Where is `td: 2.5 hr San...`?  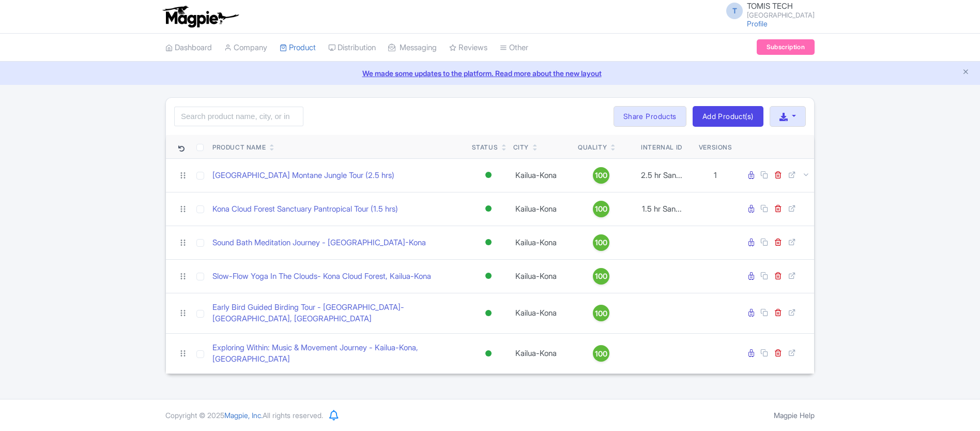
td: 2.5 hr San... is located at coordinates (661, 175).